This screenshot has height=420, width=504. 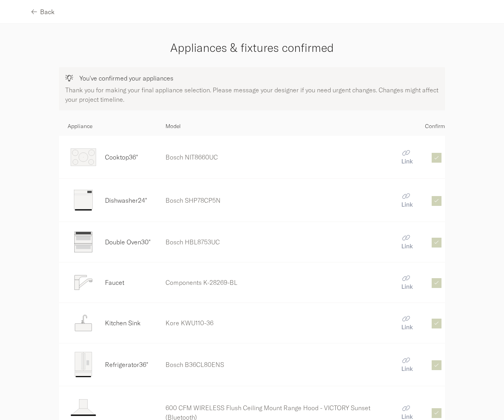 What do you see at coordinates (252, 95) in the screenshot?
I see `p: Thank you for making your final appliance selection. Please message your designer if you need urg...` at bounding box center [252, 95].